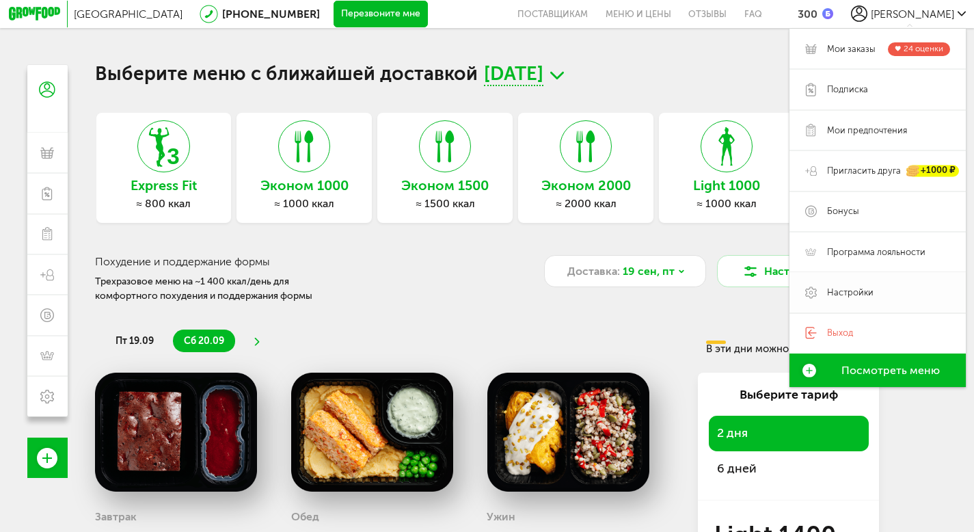 The image size is (974, 532). I want to click on a: Пригласить друга +1000 ₽, so click(877, 170).